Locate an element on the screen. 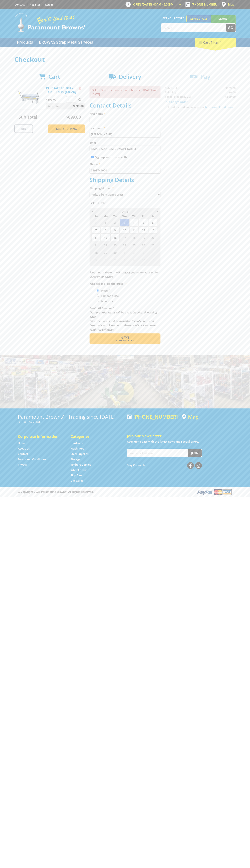  span: 1 is located at coordinates (125, 253).